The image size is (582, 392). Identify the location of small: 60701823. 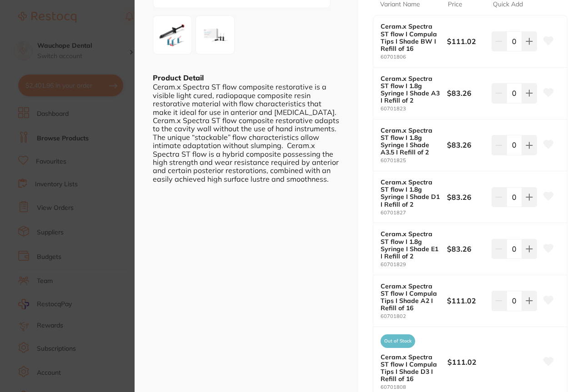
(414, 109).